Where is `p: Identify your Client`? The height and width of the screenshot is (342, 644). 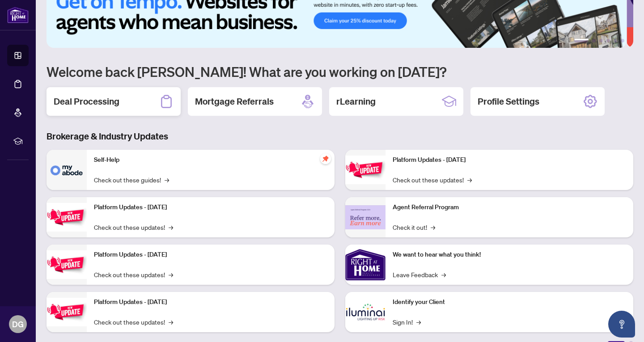 p: Identify your Client is located at coordinates (509, 302).